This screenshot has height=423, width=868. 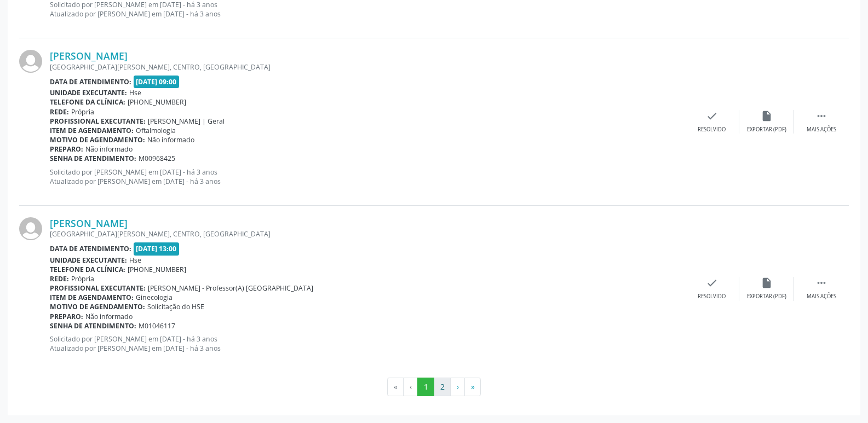 I want to click on span: Ginecologia, so click(x=154, y=297).